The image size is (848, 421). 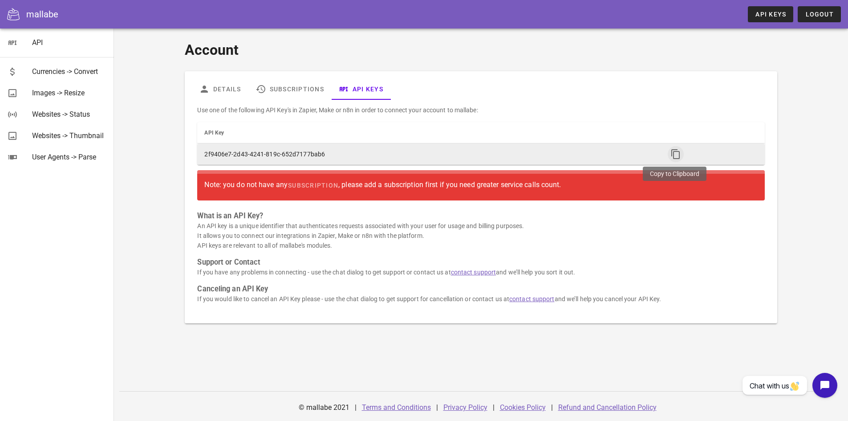 I want to click on div: Websites -> Thumbnail, so click(x=69, y=135).